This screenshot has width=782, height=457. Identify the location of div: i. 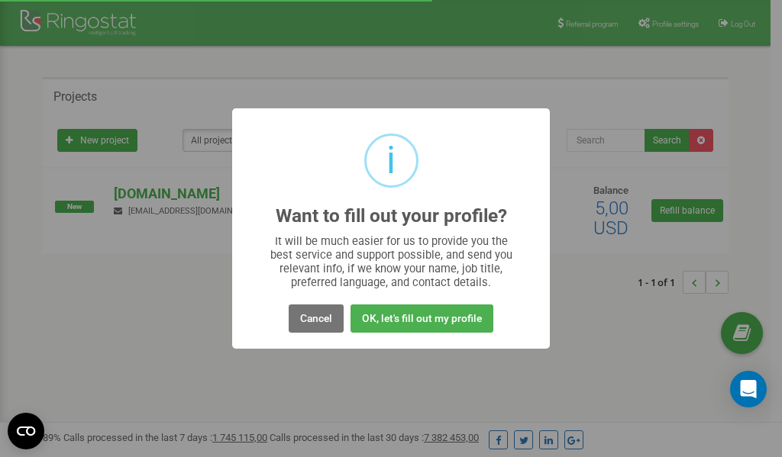
(391, 160).